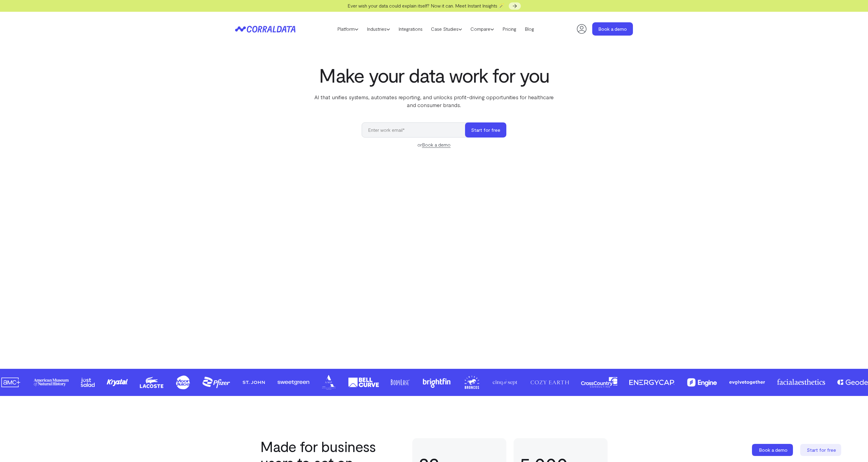  Describe the element at coordinates (773, 450) in the screenshot. I see `span: Book a demo` at that location.